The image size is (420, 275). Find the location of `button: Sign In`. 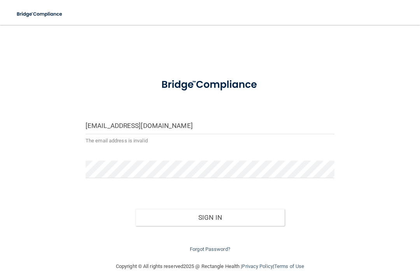

button: Sign In is located at coordinates (210, 218).